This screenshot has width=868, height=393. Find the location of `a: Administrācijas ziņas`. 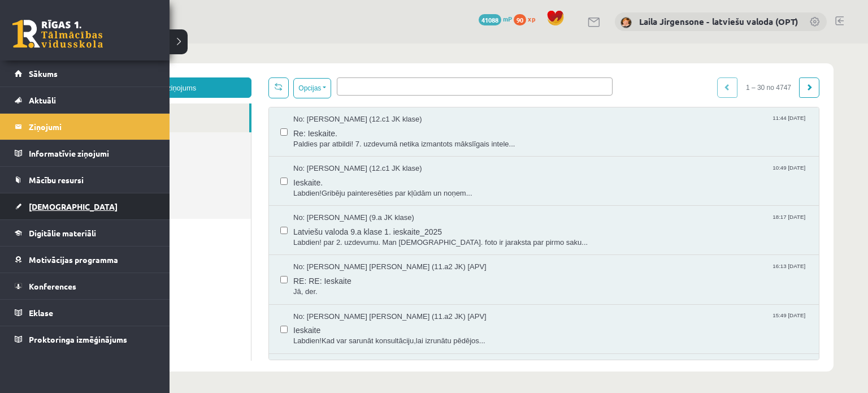

a: Administrācijas ziņas is located at coordinates (120, 103).